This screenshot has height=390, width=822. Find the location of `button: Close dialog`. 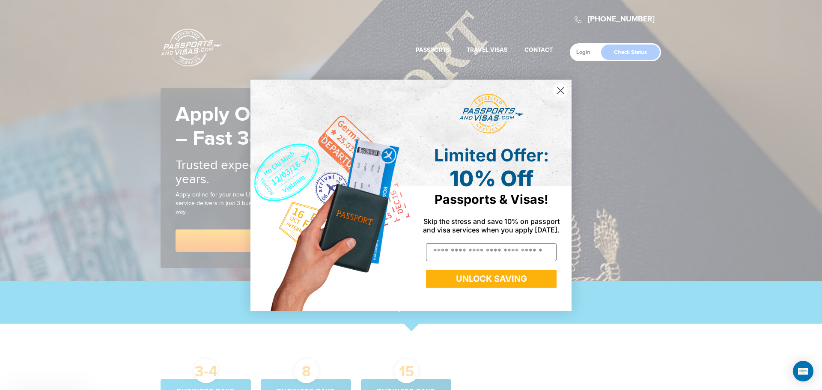

button: Close dialog is located at coordinates (561, 90).